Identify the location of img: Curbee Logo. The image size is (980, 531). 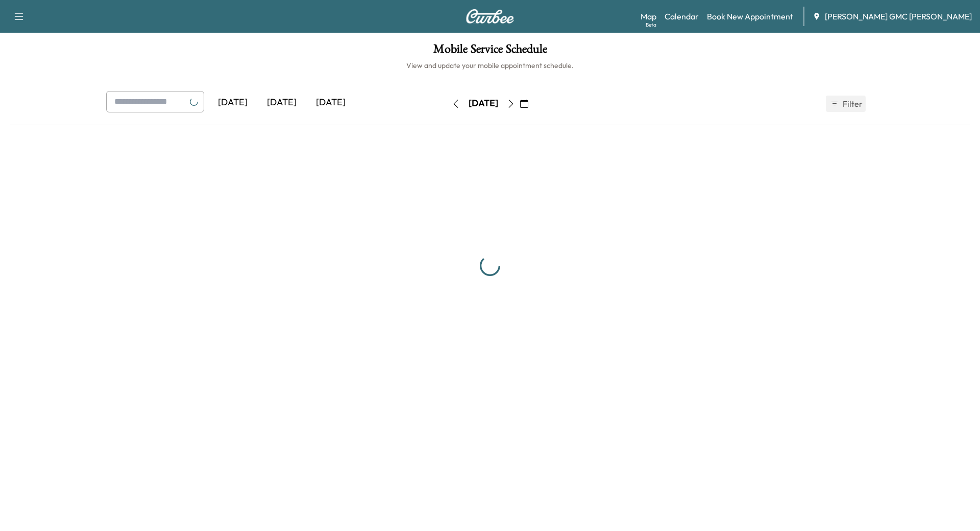
(490, 17).